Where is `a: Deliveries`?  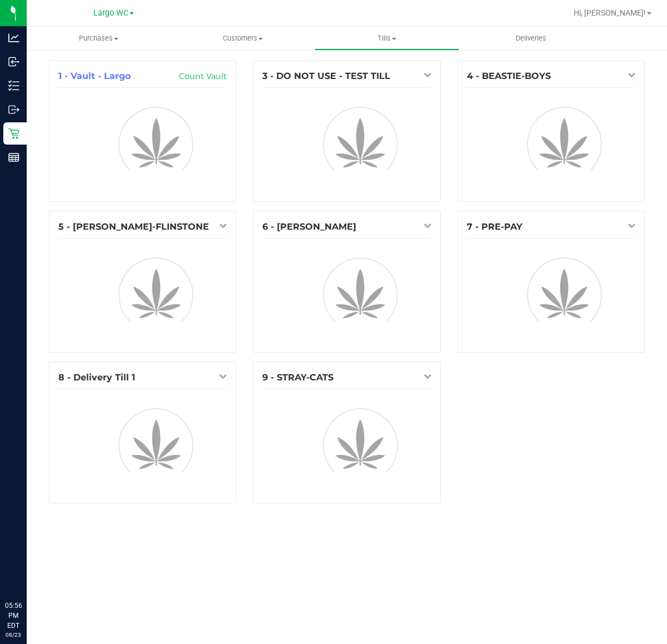 a: Deliveries is located at coordinates (531, 39).